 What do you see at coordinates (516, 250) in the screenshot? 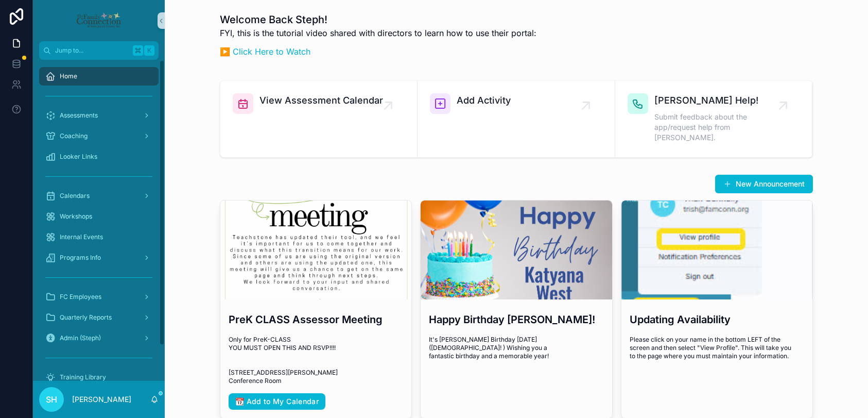
I see `div: unnamed.png` at bounding box center [516, 250].